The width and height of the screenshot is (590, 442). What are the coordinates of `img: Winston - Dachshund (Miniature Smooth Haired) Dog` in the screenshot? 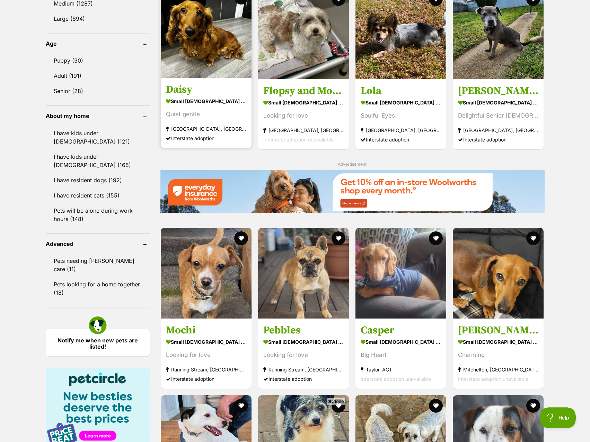 It's located at (498, 274).